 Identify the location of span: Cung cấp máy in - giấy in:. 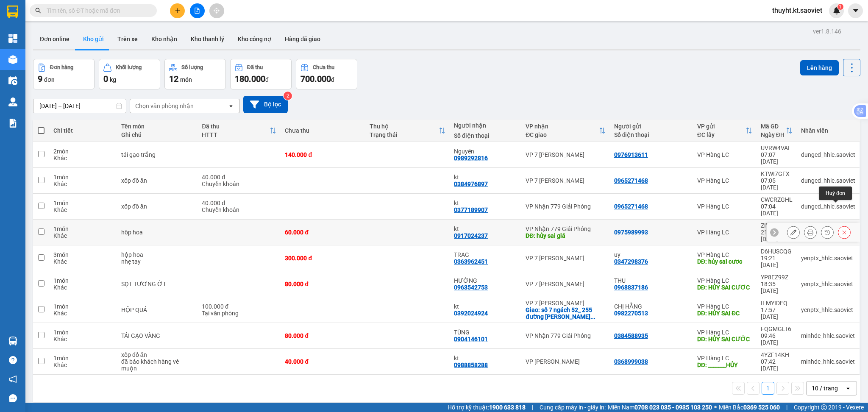
(572, 407).